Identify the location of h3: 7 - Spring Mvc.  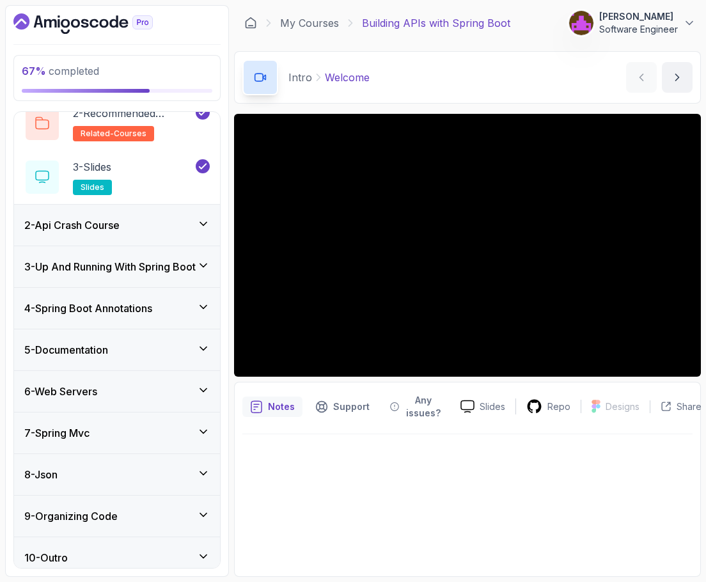
(57, 433).